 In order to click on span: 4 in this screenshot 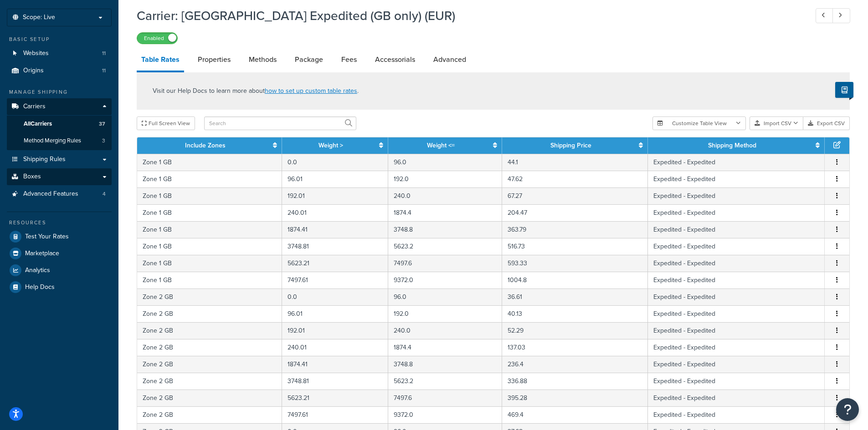, I will do `click(104, 194)`.